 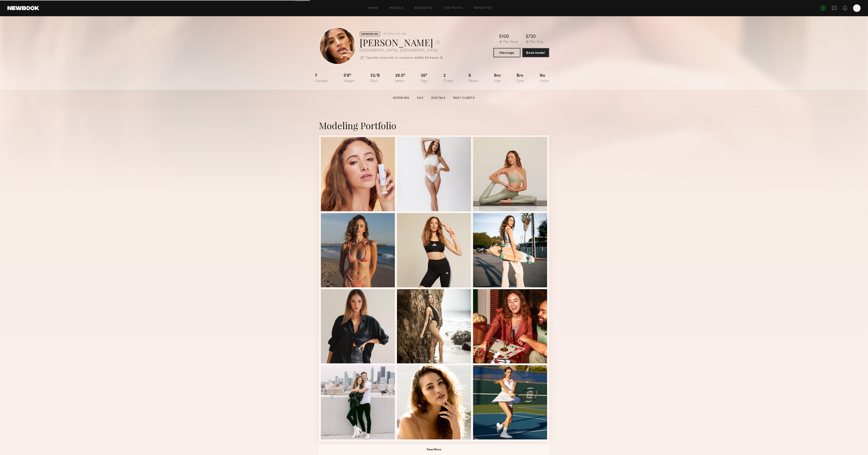 I want to click on button: Message, so click(x=507, y=53).